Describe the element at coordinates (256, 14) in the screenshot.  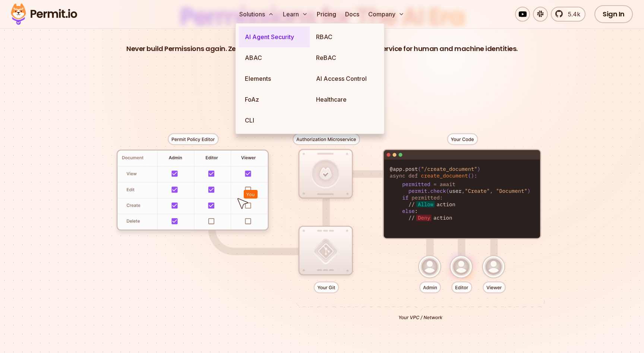
I see `button: Solutions` at that location.